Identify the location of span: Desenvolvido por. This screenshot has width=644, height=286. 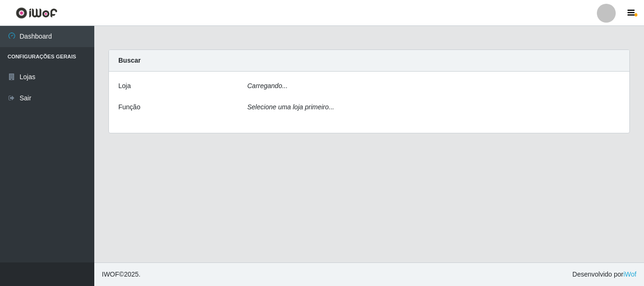
(605, 274).